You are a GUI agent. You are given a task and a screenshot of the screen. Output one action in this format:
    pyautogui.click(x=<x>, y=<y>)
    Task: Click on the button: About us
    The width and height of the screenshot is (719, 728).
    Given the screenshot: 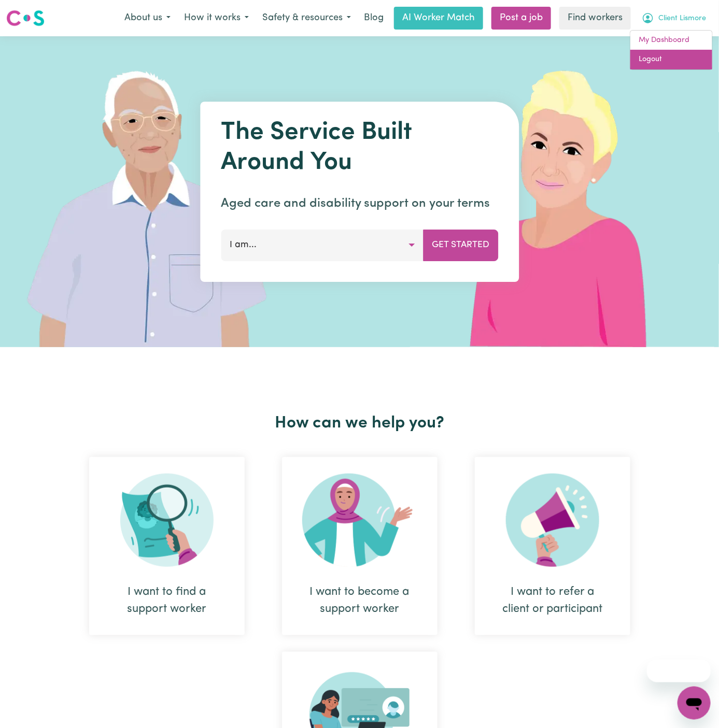 What is the action you would take?
    pyautogui.click(x=147, y=18)
    